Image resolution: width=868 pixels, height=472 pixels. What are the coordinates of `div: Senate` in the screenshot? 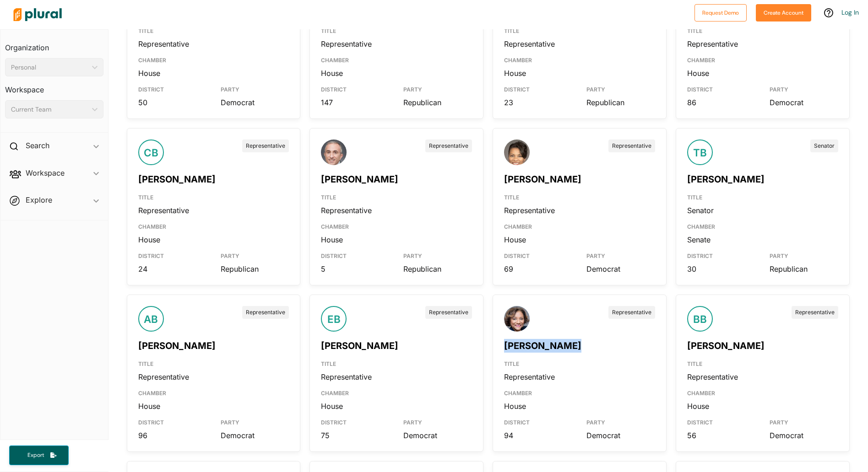 It's located at (763, 239).